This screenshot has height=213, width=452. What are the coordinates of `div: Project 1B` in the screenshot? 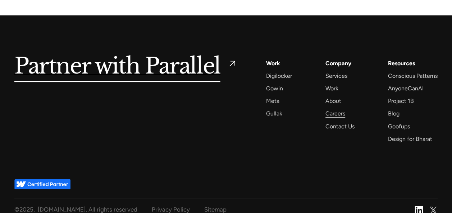 It's located at (401, 101).